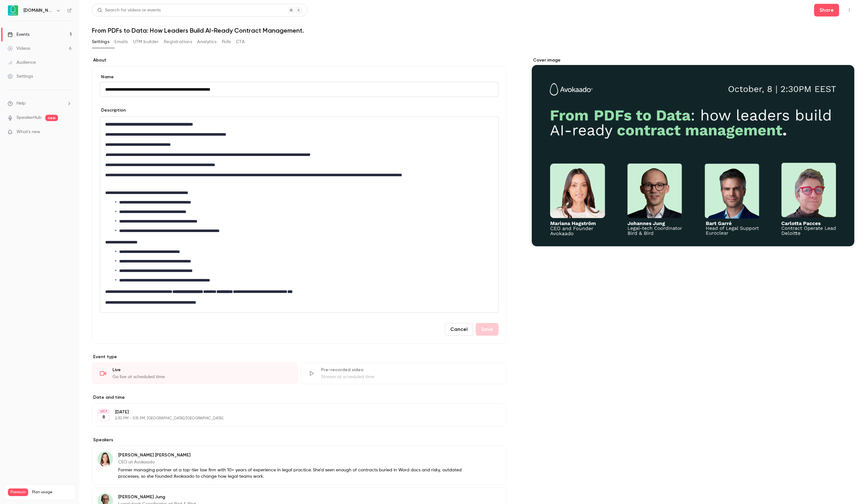  I want to click on label: Cover image, so click(693, 60).